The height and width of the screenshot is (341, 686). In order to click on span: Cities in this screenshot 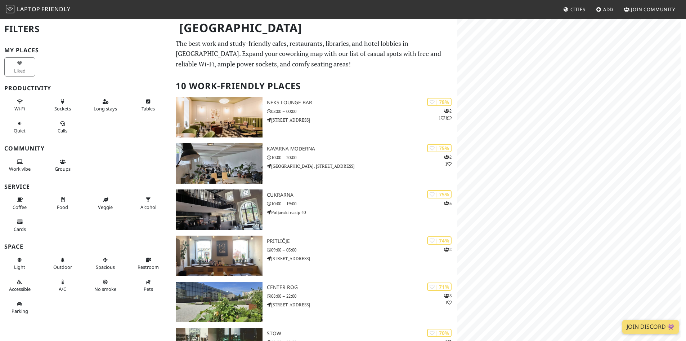, I will do `click(578, 9)`.